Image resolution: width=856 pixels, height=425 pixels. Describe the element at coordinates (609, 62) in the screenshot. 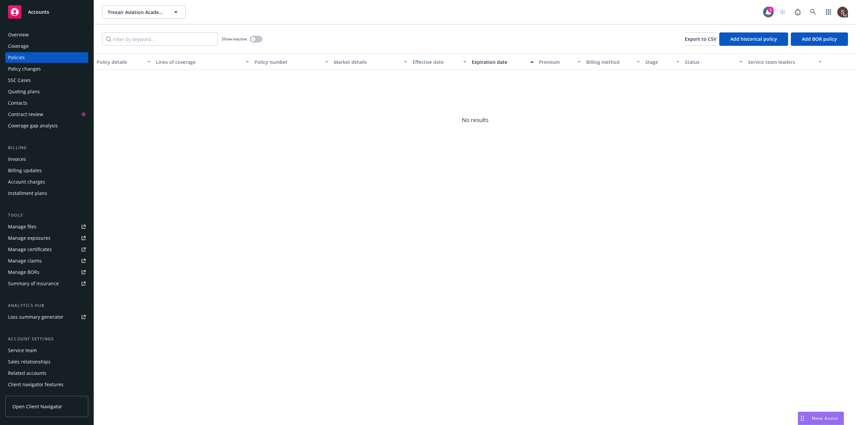

I see `div: Billing method` at that location.